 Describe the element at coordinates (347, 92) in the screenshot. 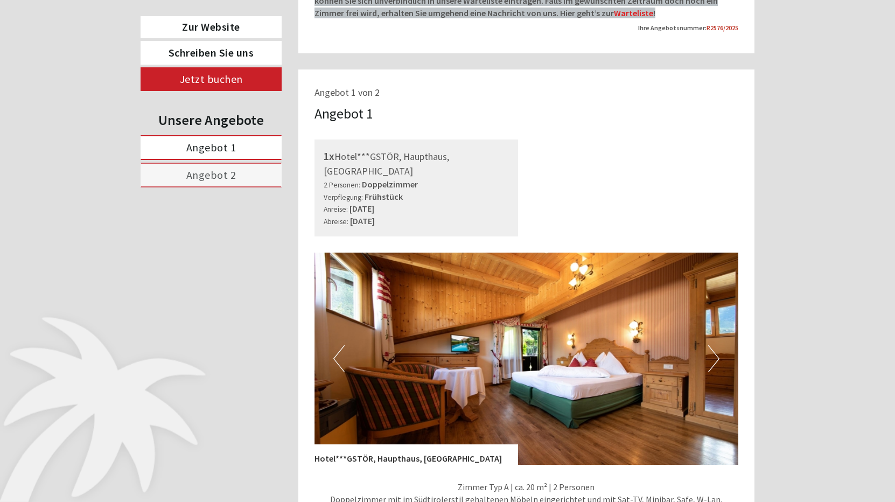

I see `span: Angebot 1 von 2` at that location.